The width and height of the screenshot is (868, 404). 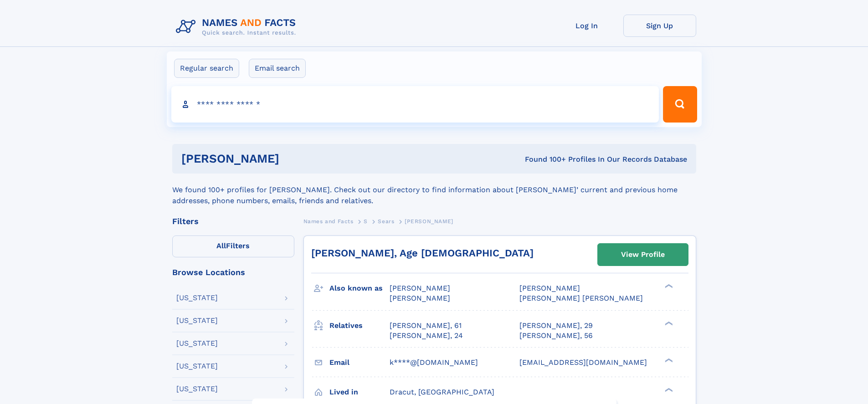 What do you see at coordinates (545, 159) in the screenshot?
I see `div: Found 100+ Profiles In Our Records Database` at bounding box center [545, 159].